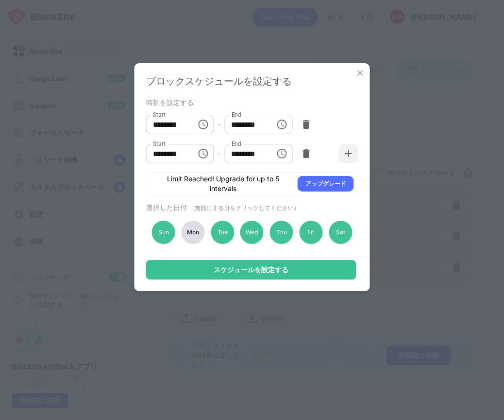  Describe the element at coordinates (164, 232) in the screenshot. I see `div: Sun` at that location.